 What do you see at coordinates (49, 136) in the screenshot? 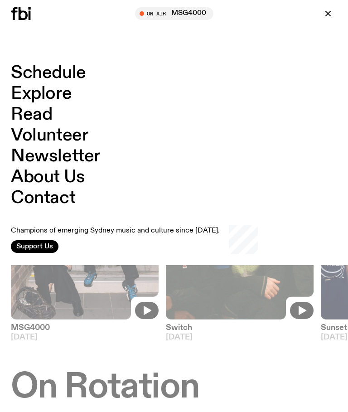
I see `a: Volunteer` at bounding box center [49, 136].